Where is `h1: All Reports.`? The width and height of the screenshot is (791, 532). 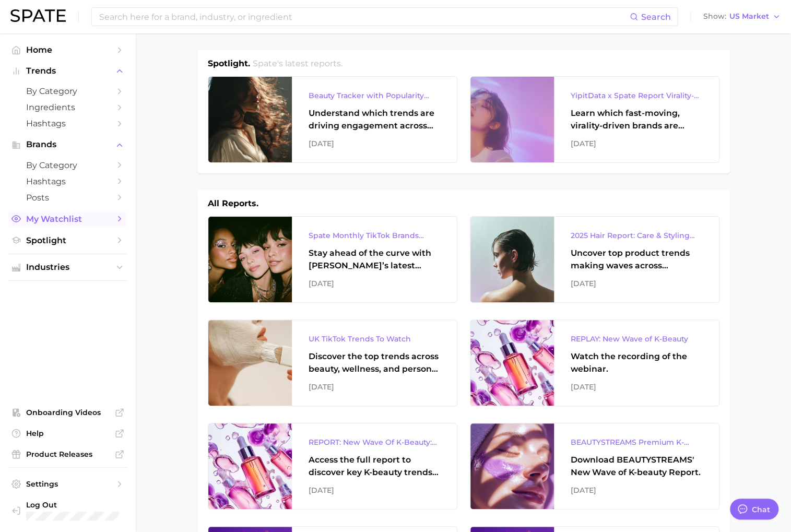
h1: All Reports. is located at coordinates (233, 204).